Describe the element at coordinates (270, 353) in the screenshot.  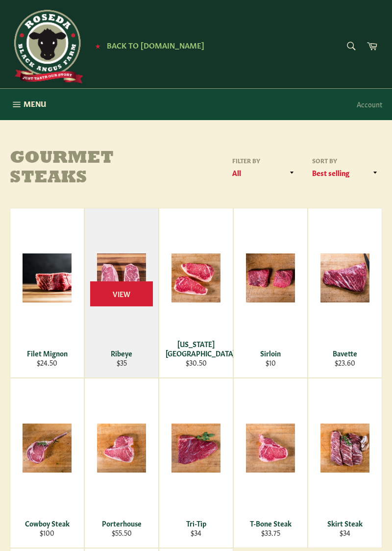
I see `div: Sirloin` at that location.